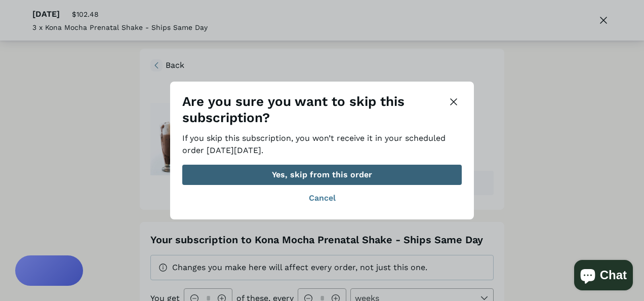 Image resolution: width=644 pixels, height=301 pixels. I want to click on inbox-online-store-chat: Shopify online store chat, so click(604, 276).